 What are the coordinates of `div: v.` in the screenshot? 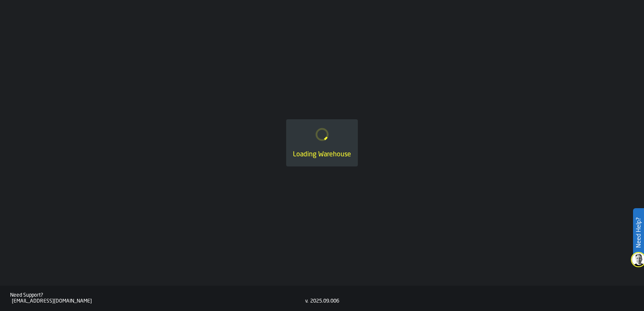 It's located at (307, 302).